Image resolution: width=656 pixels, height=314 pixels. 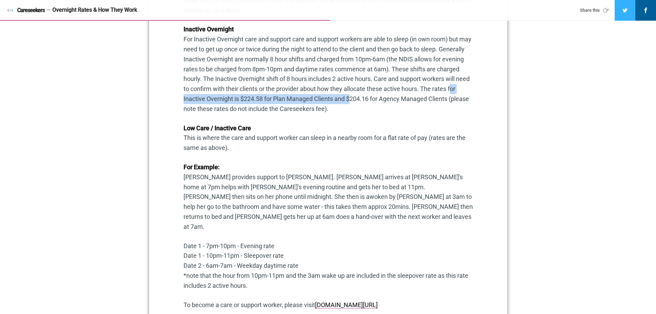 What do you see at coordinates (217, 128) in the screenshot?
I see `strong: Low Care / Inactive Care` at bounding box center [217, 128].